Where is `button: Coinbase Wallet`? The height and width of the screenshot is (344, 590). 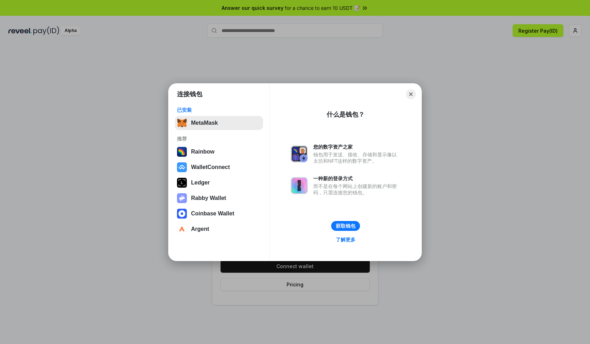 button: Coinbase Wallet is located at coordinates (219, 214).